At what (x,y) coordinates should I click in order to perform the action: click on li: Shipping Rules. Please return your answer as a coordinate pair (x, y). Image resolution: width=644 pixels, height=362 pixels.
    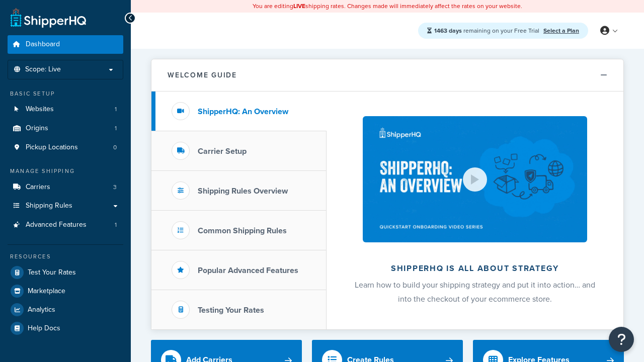
    Looking at the image, I should click on (65, 205).